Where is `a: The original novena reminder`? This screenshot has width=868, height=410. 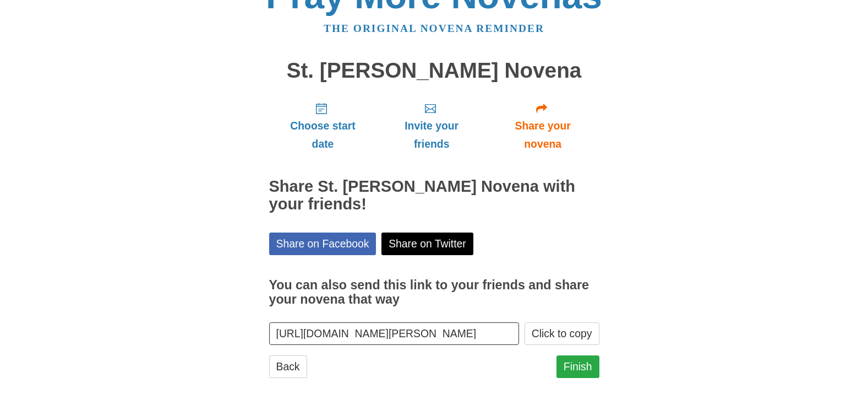
a: The original novena reminder is located at coordinates (434, 28).